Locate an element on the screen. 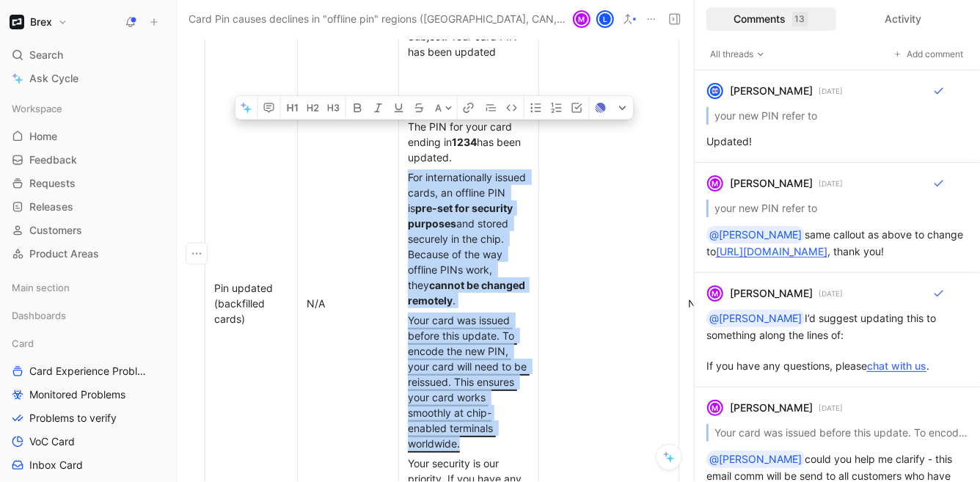 This screenshot has width=980, height=482. button: All threads is located at coordinates (737, 54).